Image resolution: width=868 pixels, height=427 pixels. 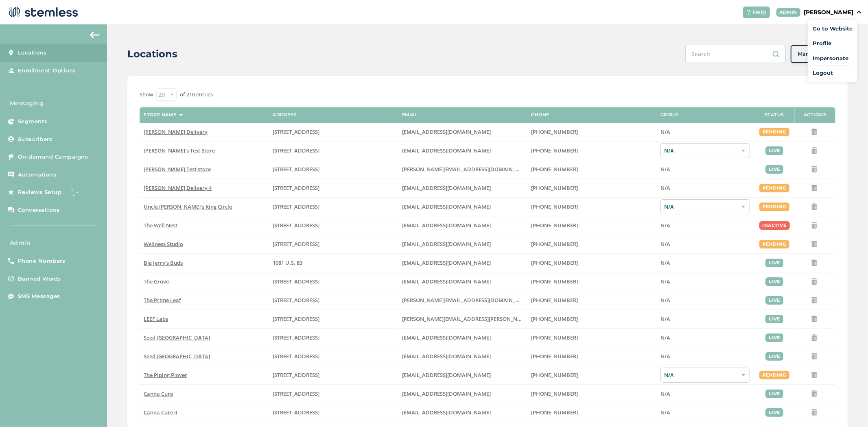 What do you see at coordinates (35, 139) in the screenshot?
I see `span: Subscribers` at bounding box center [35, 139].